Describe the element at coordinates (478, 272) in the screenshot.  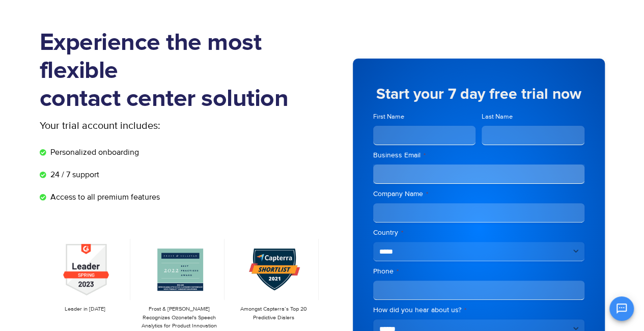
I see `label: Phone` at that location.